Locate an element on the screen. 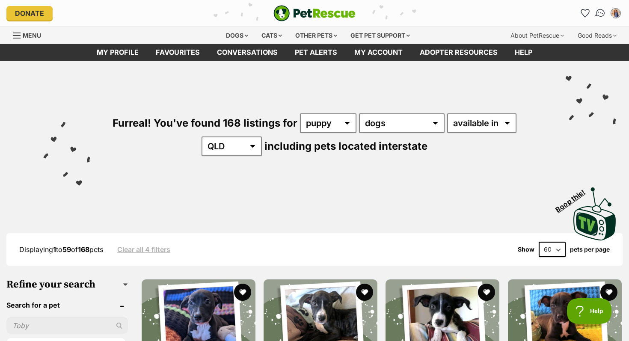  img: chat-41dd97257d64d25036548639549fe6c8038ab92f7586957e7f3b1b290dea8141.svg is located at coordinates (600, 13).